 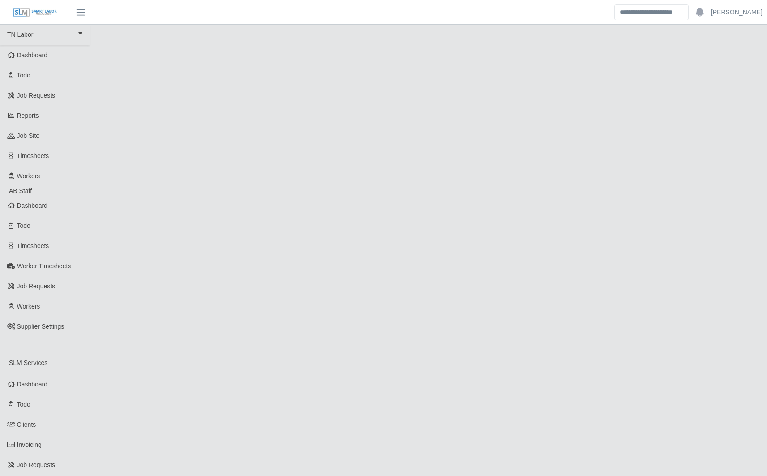 What do you see at coordinates (44, 266) in the screenshot?
I see `span: Worker Timesheets` at bounding box center [44, 266].